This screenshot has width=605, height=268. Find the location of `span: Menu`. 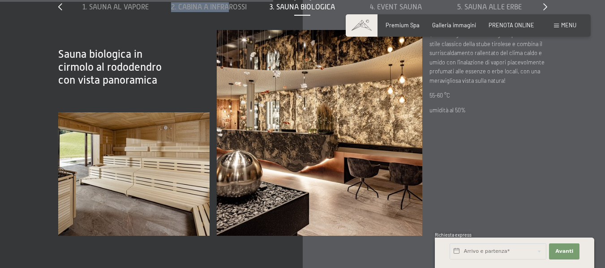

span: Menu is located at coordinates (568, 25).